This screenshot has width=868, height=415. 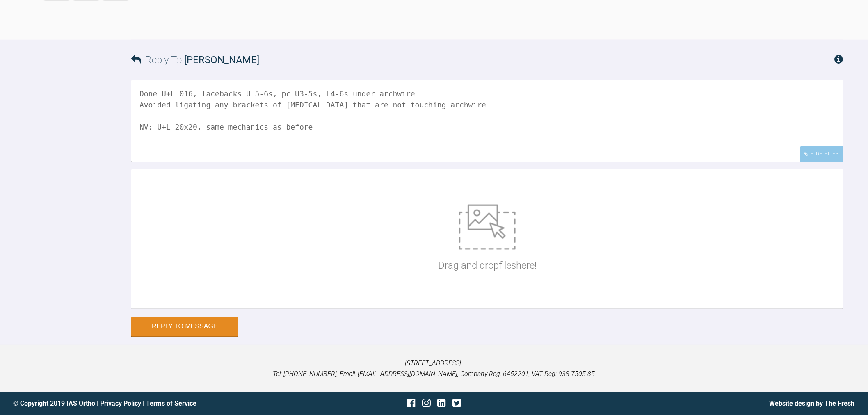 What do you see at coordinates (195, 60) in the screenshot?
I see `h3: Reply To` at bounding box center [195, 60].